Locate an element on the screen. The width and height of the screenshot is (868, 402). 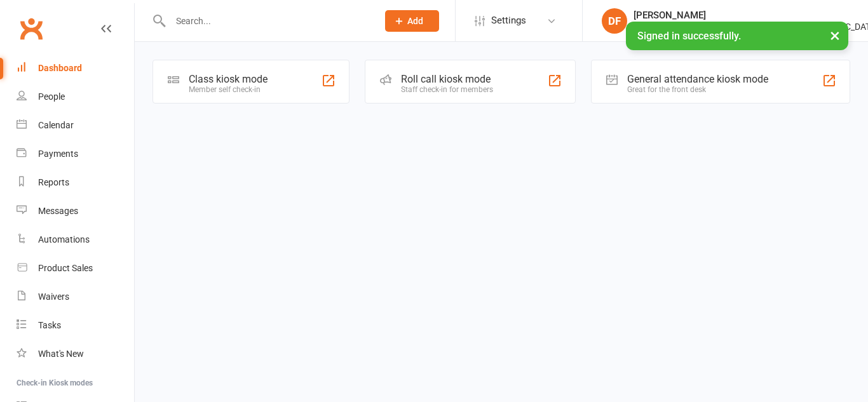
div: Roll call kiosk mode is located at coordinates (447, 79).